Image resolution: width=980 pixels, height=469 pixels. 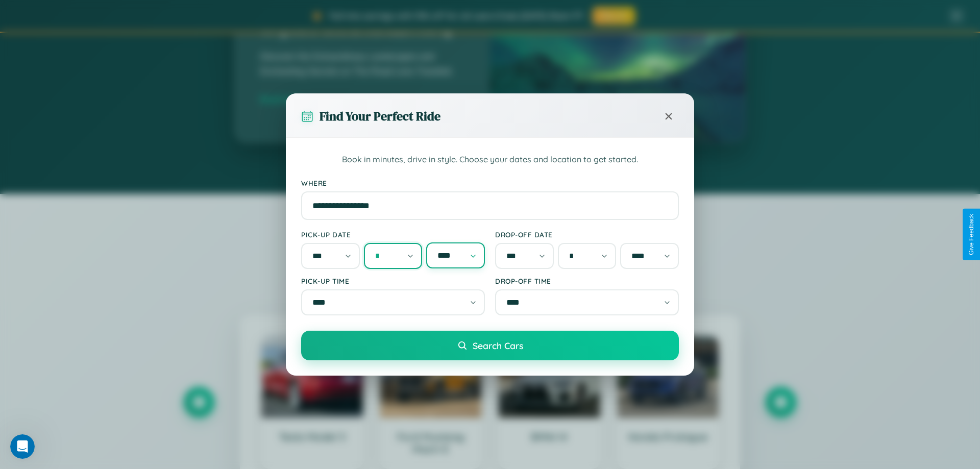 What do you see at coordinates (498, 346) in the screenshot?
I see `span: Search Cars` at bounding box center [498, 346].